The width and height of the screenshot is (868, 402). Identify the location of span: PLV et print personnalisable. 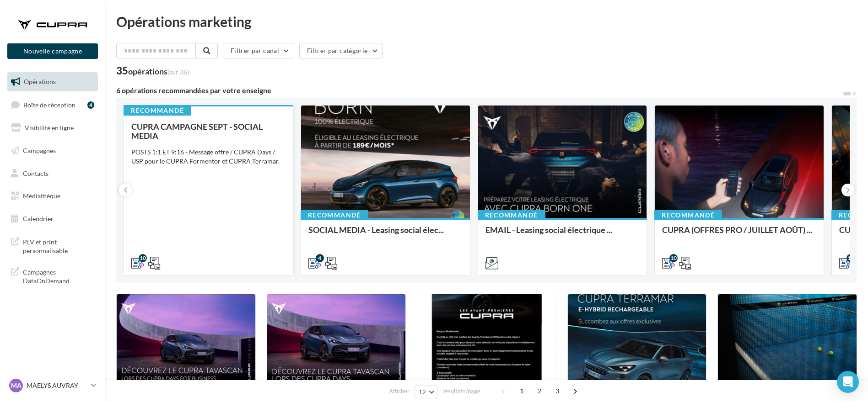
(58, 245).